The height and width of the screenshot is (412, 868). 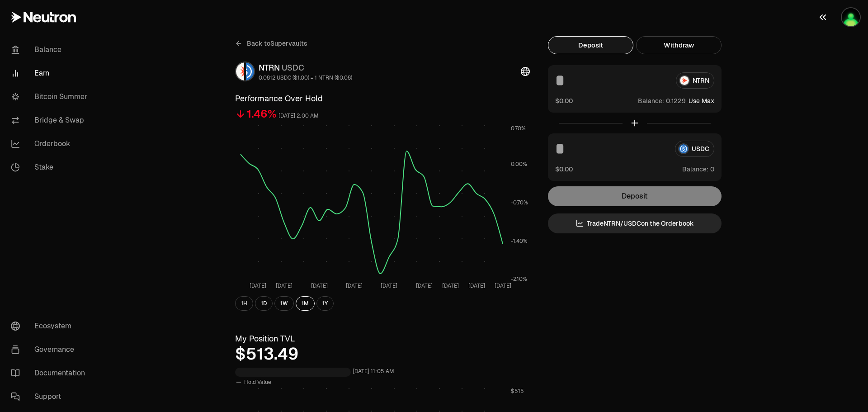 What do you see at coordinates (51, 143) in the screenshot?
I see `a: Orderbook` at bounding box center [51, 143].